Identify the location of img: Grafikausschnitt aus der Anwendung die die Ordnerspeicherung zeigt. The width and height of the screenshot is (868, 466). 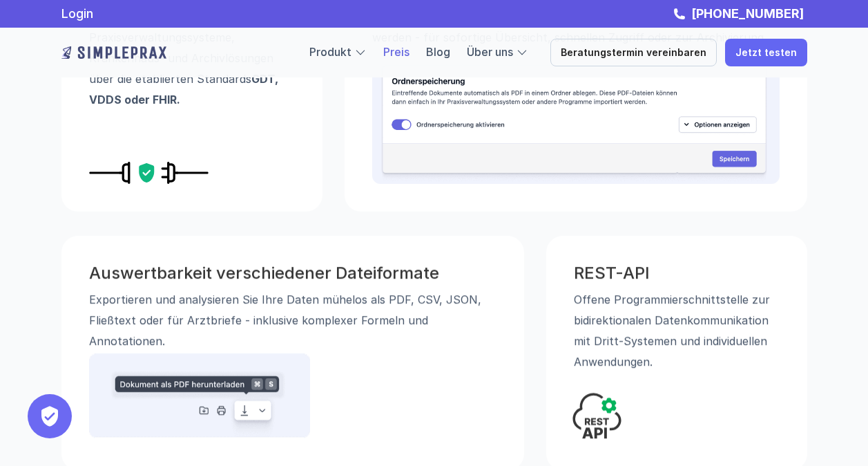
(577, 121).